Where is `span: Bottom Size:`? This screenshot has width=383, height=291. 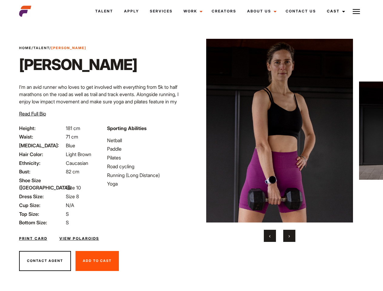 span: Bottom Size: is located at coordinates (42, 222).